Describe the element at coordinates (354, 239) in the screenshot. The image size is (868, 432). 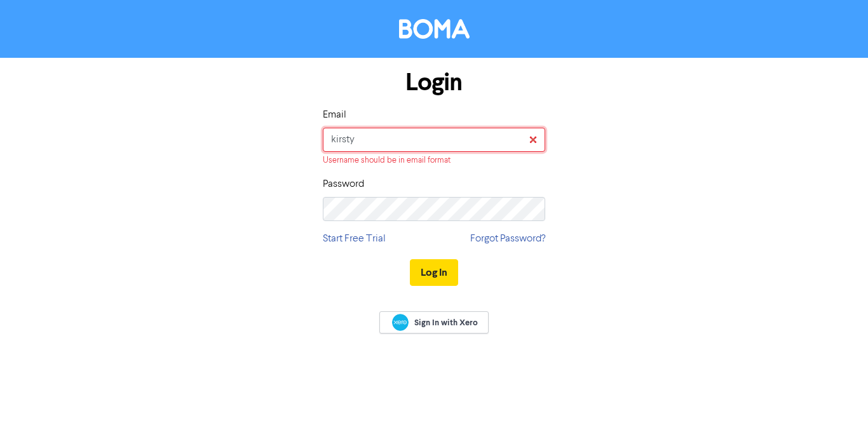
I see `a: Start Free Trial` at that location.